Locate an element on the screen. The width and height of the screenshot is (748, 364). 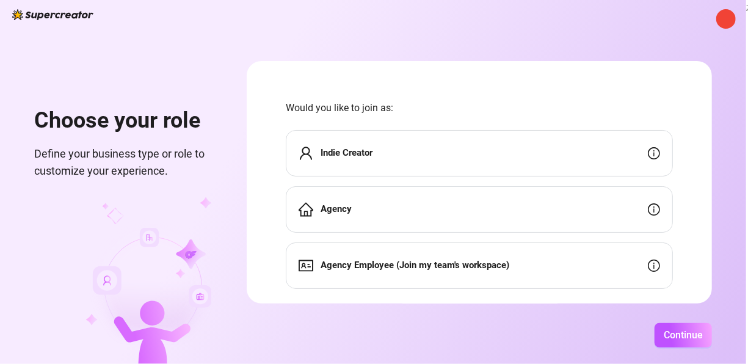
h1: Choose your role is located at coordinates (126, 121).